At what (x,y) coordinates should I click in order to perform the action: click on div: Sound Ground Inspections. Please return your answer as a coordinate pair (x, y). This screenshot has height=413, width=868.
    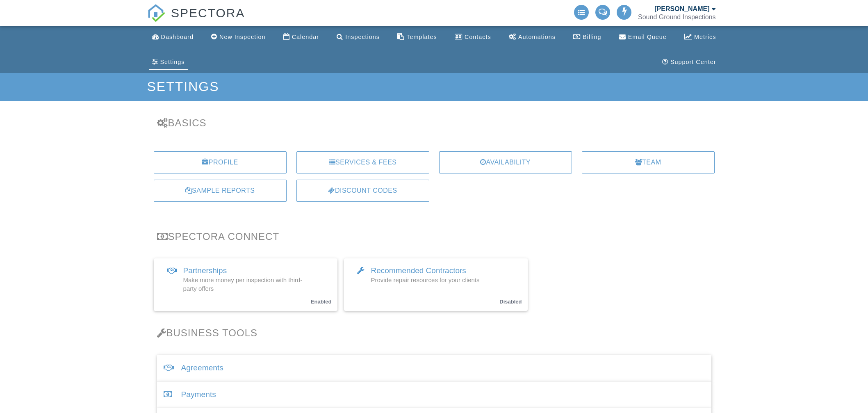
    Looking at the image, I should click on (677, 17).